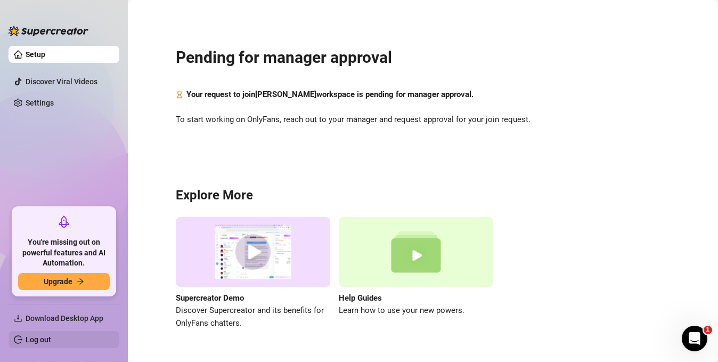 The height and width of the screenshot is (362, 718). I want to click on img: logo-BBDzfeDw.svg, so click(48, 31).